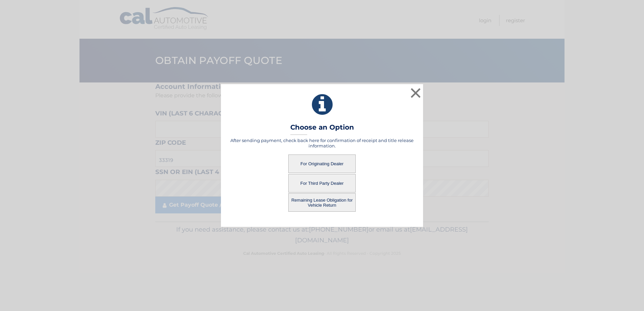 This screenshot has width=644, height=311. I want to click on button: For Originating Dealer, so click(322, 163).